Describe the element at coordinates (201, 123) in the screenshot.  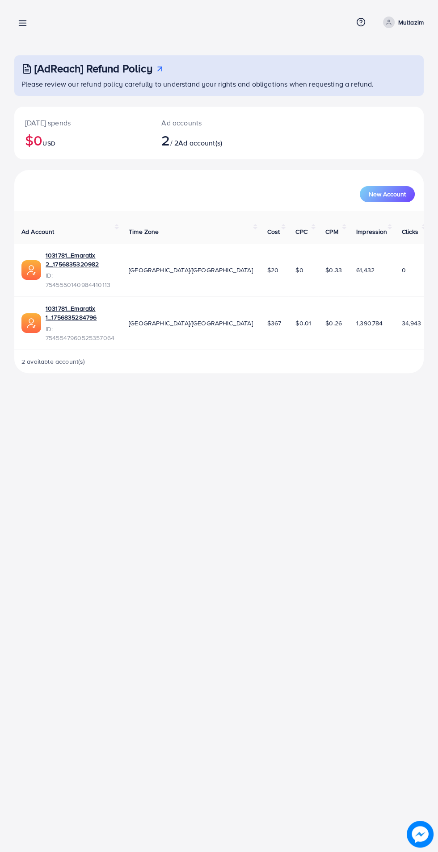
I see `p: Ad accounts` at that location.